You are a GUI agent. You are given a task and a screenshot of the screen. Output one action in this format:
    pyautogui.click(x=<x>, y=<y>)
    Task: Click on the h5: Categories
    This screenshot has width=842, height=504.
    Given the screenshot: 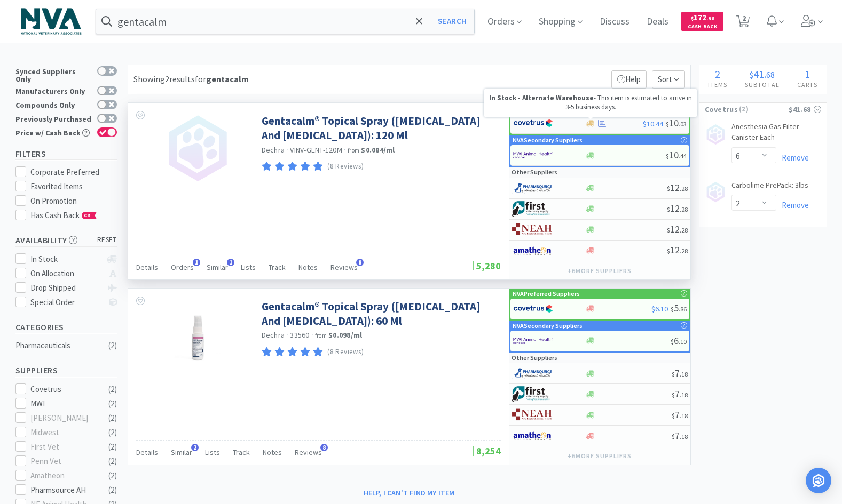 What is the action you would take?
    pyautogui.click(x=66, y=327)
    